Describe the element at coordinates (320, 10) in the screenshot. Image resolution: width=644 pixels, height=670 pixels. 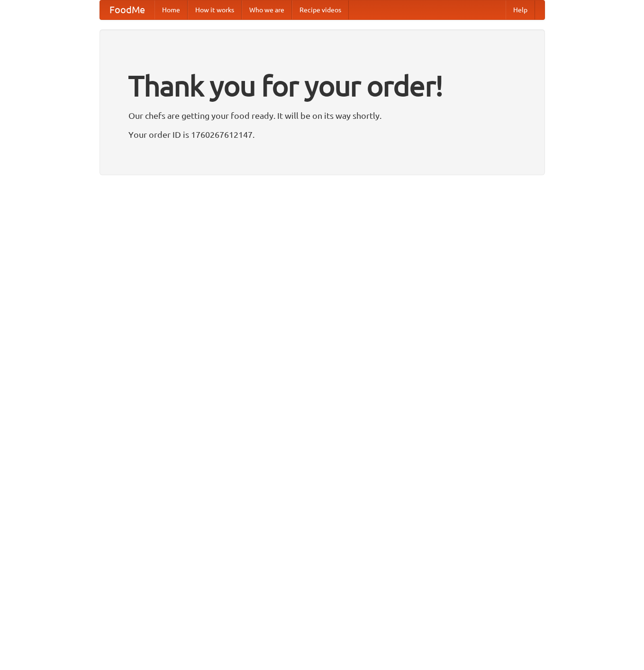
I see `a: Recipe videos` at that location.